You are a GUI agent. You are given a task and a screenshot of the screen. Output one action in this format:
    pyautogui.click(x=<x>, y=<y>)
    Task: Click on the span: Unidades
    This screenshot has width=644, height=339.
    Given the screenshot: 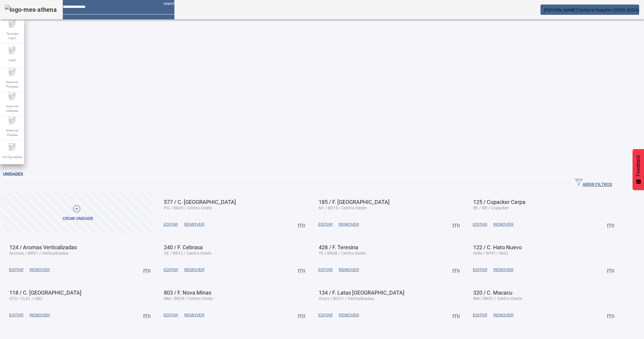 What is the action you would take?
    pyautogui.click(x=13, y=174)
    